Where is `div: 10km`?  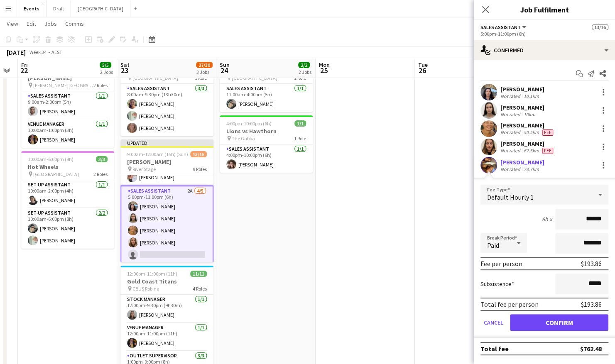 div: 10km is located at coordinates (529, 114).